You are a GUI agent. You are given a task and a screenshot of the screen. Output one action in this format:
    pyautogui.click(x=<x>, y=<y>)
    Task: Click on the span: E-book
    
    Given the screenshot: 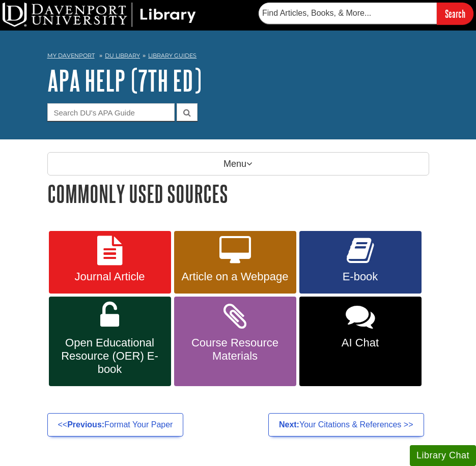 What is the action you would take?
    pyautogui.click(x=361, y=277)
    